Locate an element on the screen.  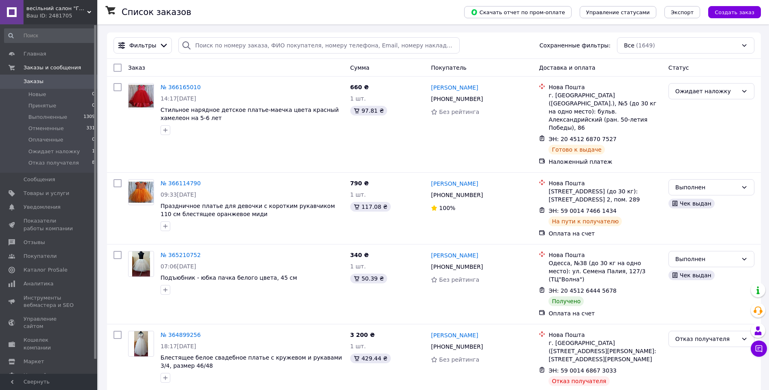
span: 100% is located at coordinates (447, 208).